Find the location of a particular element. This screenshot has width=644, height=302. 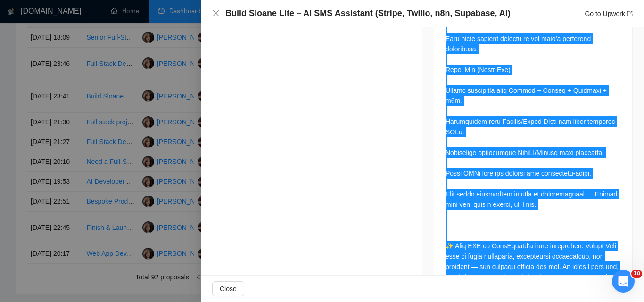

a: Go to Upworkexport is located at coordinates (609, 14).